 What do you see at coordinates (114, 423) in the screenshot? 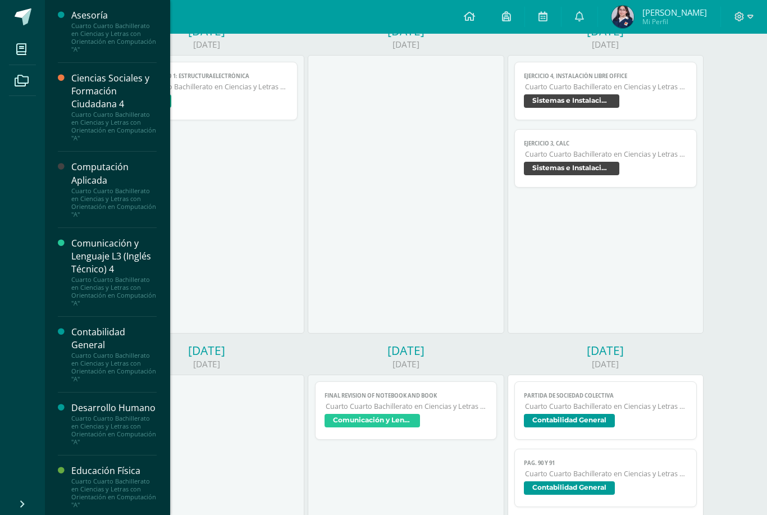
I see `a: Desarrollo HumanoCuarto Cuarto Bachillerato en Ciencias y Letras con Orientación en Computación "A"` at bounding box center [114, 423].